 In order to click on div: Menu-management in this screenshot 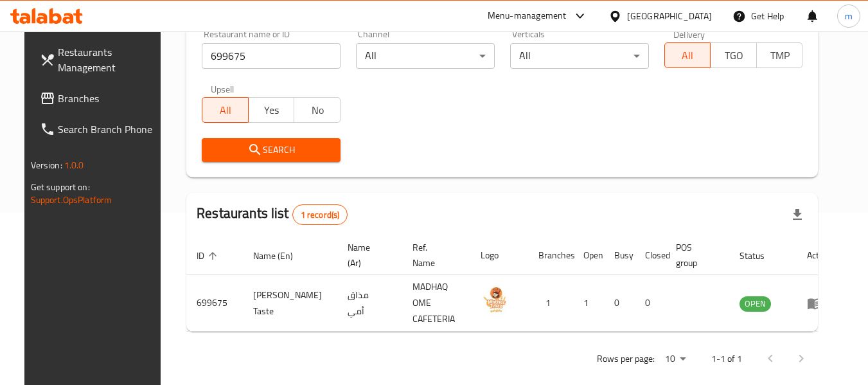, I will do `click(527, 16)`.